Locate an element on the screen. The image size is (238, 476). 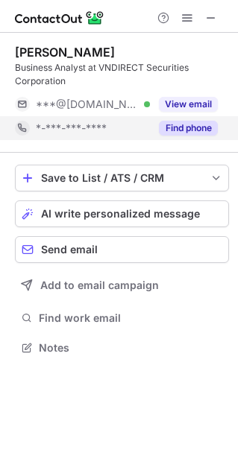
button: Send email is located at coordinates (121, 250).